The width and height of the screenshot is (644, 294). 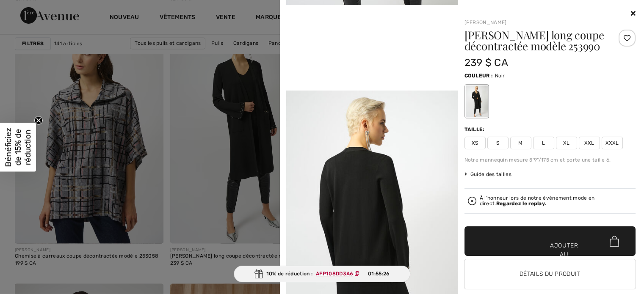 What do you see at coordinates (520, 143) in the screenshot?
I see `font: M` at bounding box center [520, 143].